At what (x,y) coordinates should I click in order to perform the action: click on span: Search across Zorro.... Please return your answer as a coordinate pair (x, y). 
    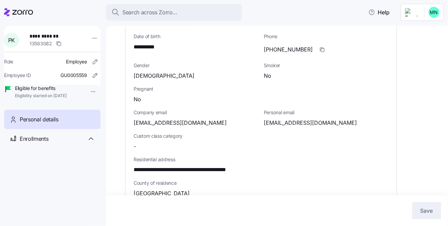
    Looking at the image, I should click on (150, 12).